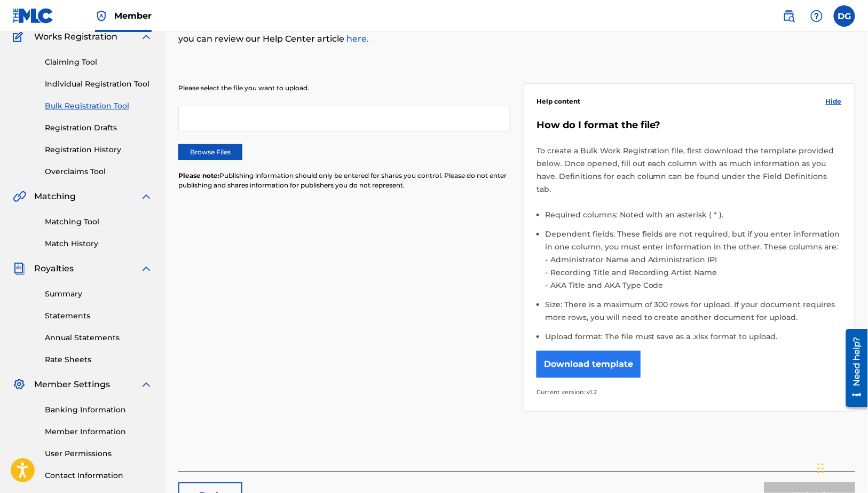 The width and height of the screenshot is (868, 493). I want to click on div: Open Resource Center, so click(18, 43).